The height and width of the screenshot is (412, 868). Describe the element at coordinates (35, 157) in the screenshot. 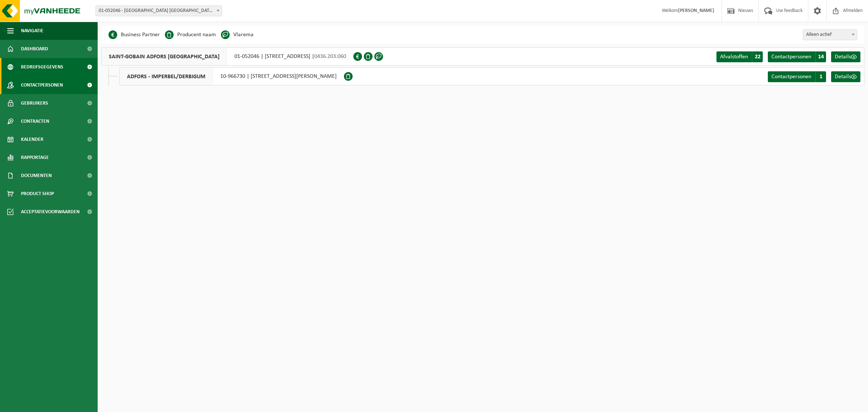

I see `span: Rapportage` at that location.